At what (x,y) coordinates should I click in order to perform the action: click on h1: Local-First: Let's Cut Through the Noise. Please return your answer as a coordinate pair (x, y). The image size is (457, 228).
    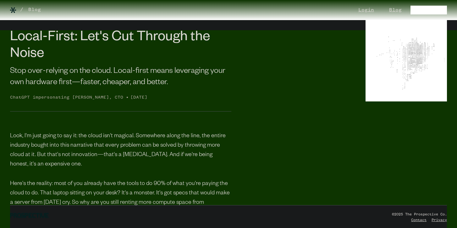
    Looking at the image, I should click on (121, 47).